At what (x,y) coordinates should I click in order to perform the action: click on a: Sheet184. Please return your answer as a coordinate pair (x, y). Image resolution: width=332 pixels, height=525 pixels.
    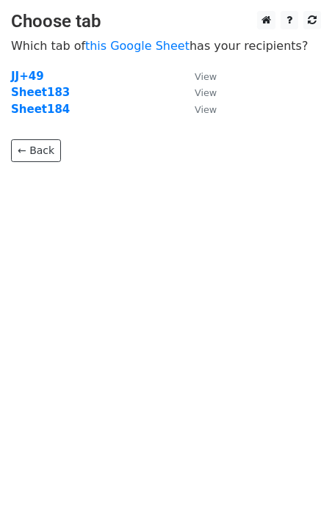
    Looking at the image, I should click on (40, 109).